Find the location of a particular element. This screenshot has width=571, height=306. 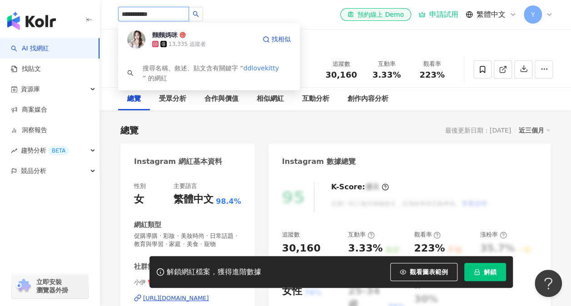

div: 預約線上 Demo is located at coordinates (376, 15).